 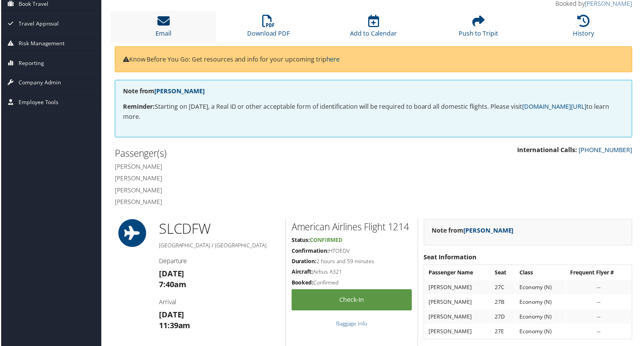 What do you see at coordinates (504, 318) in the screenshot?
I see `td: 27D` at bounding box center [504, 318].